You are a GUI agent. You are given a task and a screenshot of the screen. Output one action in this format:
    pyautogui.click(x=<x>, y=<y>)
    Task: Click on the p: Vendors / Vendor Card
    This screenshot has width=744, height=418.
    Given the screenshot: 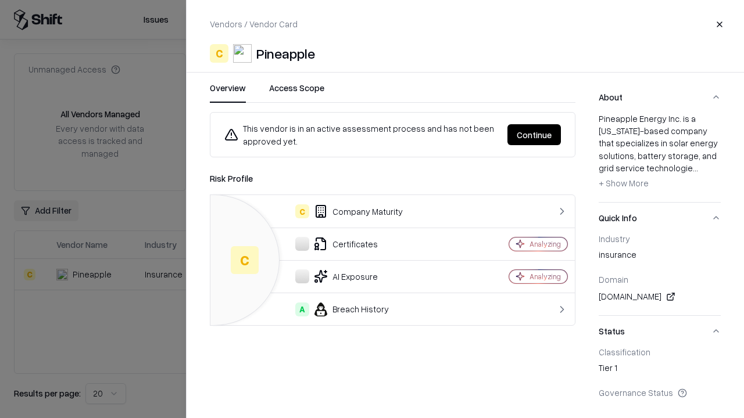 What is the action you would take?
    pyautogui.click(x=253, y=24)
    